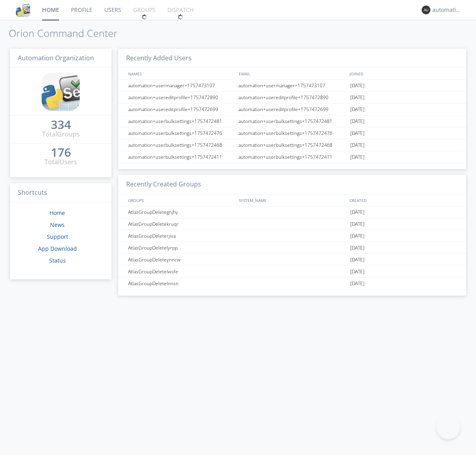 Image resolution: width=476 pixels, height=455 pixels. I want to click on div: 176, so click(61, 152).